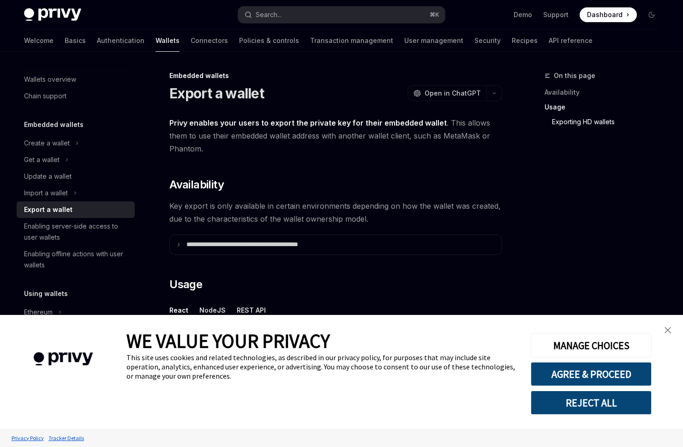 Image resolution: width=683 pixels, height=447 pixels. I want to click on span: ⌘ K, so click(434, 15).